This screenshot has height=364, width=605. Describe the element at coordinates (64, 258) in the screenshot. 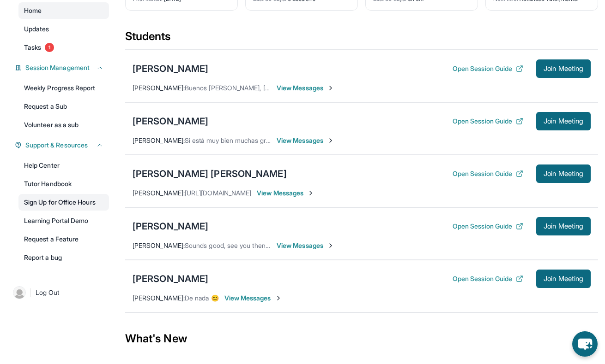

I see `a: Report a bug` at that location.